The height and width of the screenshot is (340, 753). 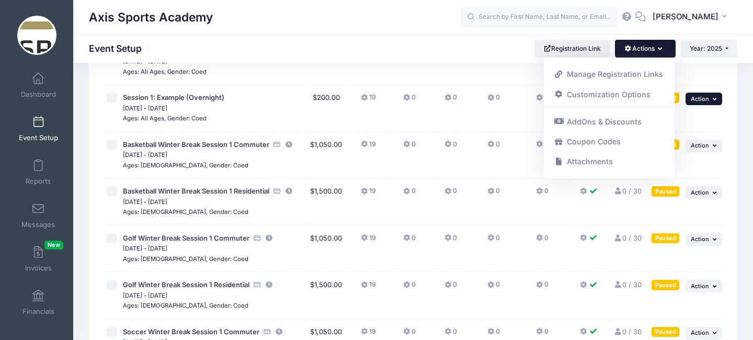 What do you see at coordinates (610, 122) in the screenshot?
I see `a: AddOns & Discounts` at bounding box center [610, 122].